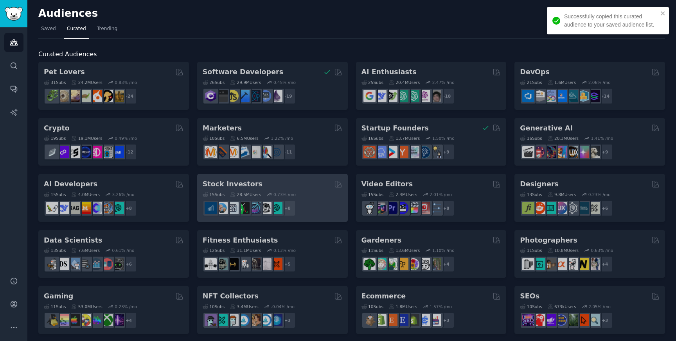 This screenshot has height=341, width=676. Describe the element at coordinates (107, 29) in the screenshot. I see `span: Trending` at that location.